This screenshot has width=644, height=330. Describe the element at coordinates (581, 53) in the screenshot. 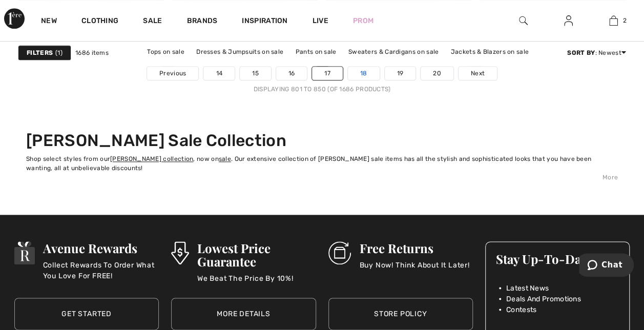

I see `strong: Sort By` at that location.